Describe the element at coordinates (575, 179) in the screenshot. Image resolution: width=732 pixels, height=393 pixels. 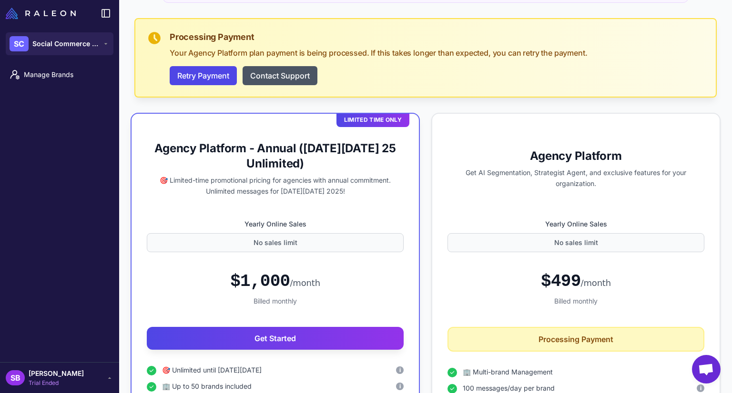
I see `p: Get AI Segmentation, Strategist Agent, and exclusive features for your organization.` at that location.